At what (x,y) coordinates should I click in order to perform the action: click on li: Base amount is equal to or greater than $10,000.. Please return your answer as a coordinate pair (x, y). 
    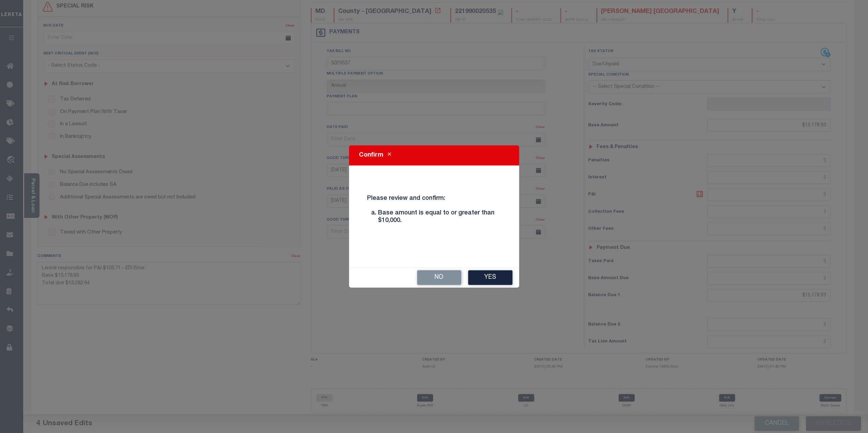
    Looking at the image, I should click on (439, 217).